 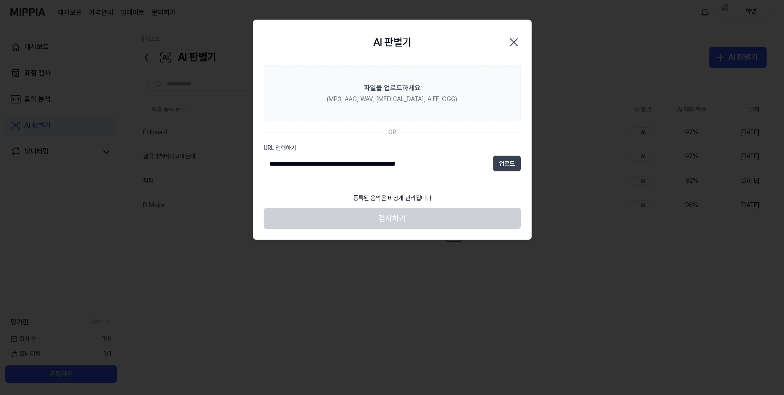 What do you see at coordinates (392, 133) in the screenshot?
I see `div: OR` at bounding box center [392, 133].